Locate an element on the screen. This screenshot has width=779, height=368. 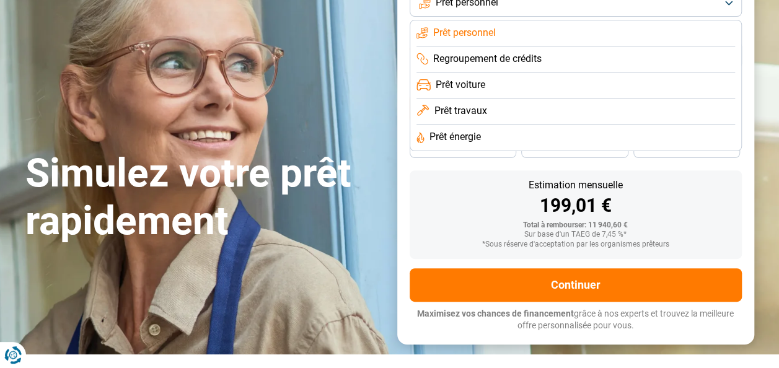
div: Total à rembourser: 11 940,60 € is located at coordinates (575, 225).